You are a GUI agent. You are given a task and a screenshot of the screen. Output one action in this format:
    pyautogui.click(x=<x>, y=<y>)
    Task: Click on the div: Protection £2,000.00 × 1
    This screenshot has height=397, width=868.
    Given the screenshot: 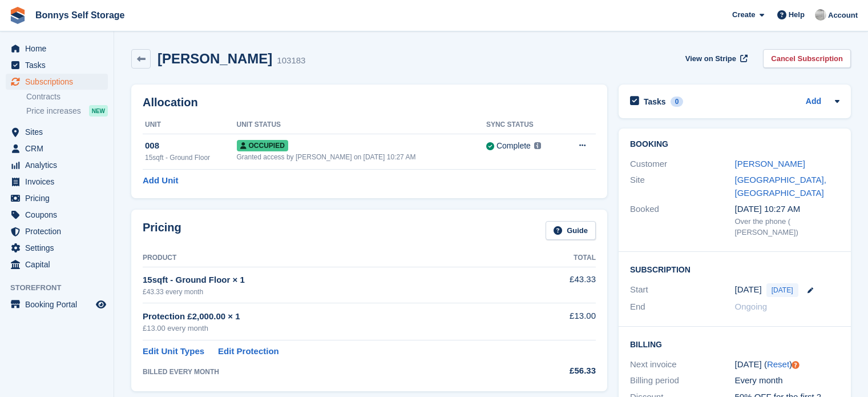 What is the action you would take?
    pyautogui.click(x=333, y=316)
    